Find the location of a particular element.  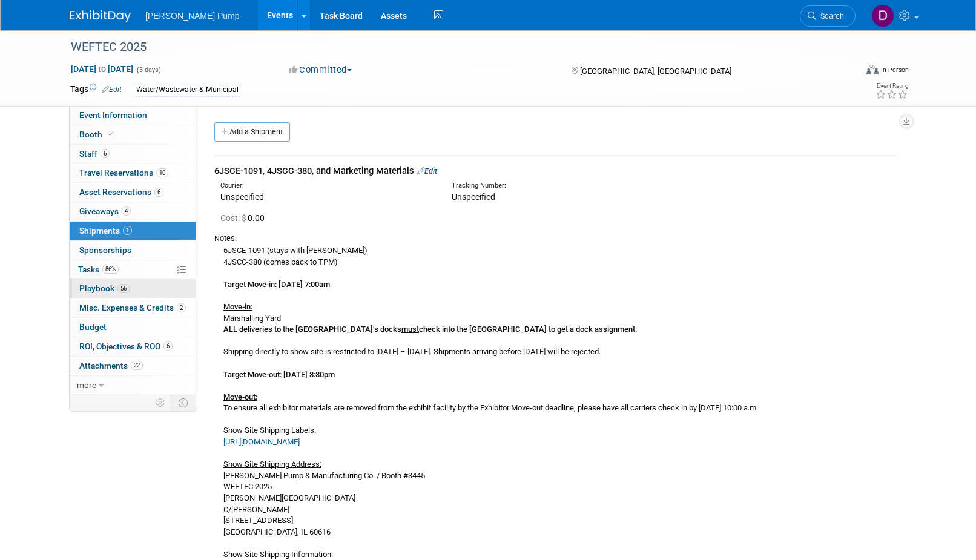

div: Notes: is located at coordinates (555, 239).